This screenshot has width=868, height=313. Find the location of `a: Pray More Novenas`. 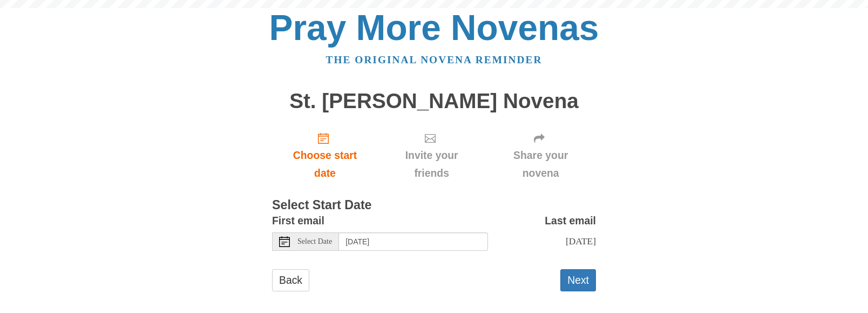

a: Pray More Novenas is located at coordinates (434, 28).